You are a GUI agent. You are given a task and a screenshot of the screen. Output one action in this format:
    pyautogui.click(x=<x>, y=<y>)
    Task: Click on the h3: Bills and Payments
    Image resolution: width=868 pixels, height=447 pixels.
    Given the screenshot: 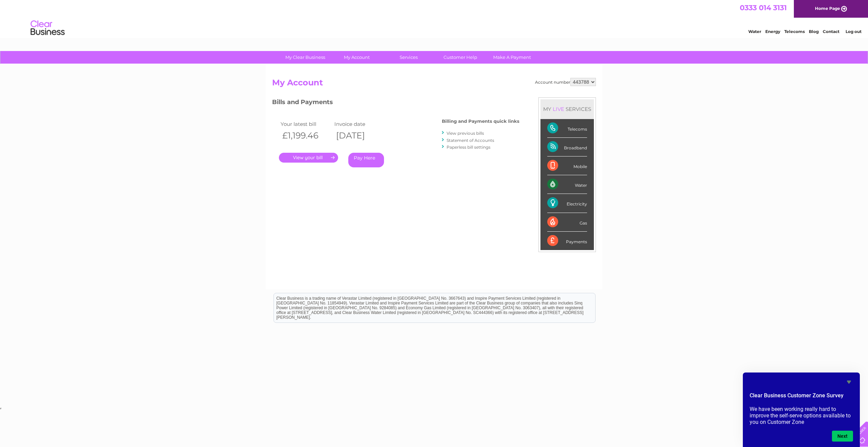 What is the action you would take?
    pyautogui.click(x=396, y=103)
    